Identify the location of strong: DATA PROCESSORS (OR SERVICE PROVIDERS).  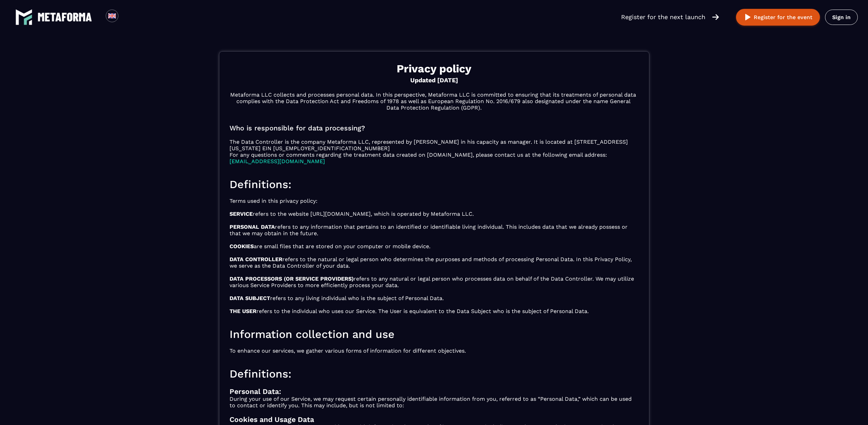
(291, 279).